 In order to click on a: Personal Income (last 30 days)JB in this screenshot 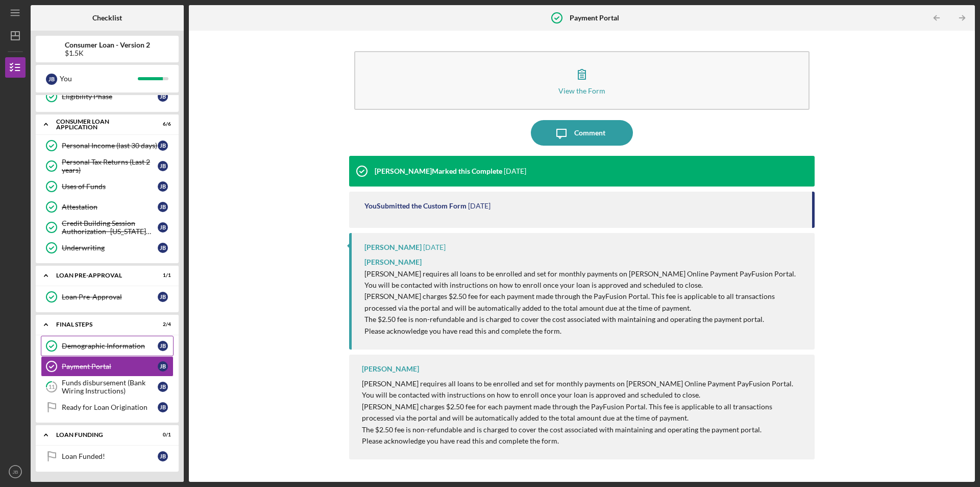, I will do `click(107, 146)`.